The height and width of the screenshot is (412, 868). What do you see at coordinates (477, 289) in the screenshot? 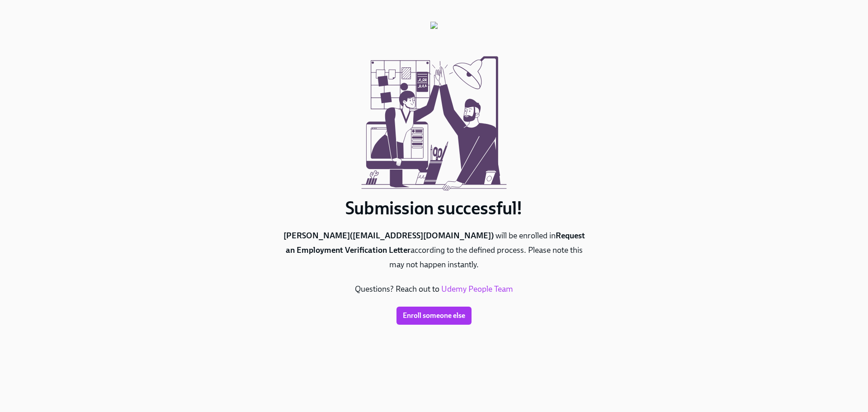
I see `a: Udemy People Team` at bounding box center [477, 289].